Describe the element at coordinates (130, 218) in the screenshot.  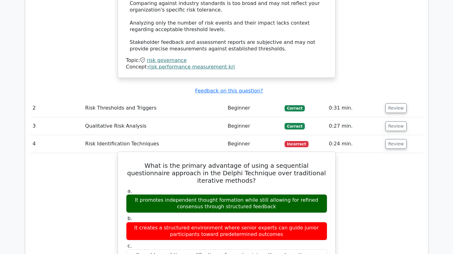
I see `span: b.` at that location.